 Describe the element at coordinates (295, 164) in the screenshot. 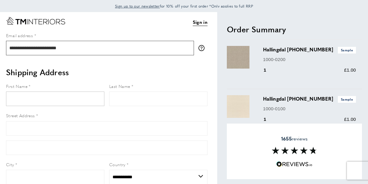

I see `img: Reviews.io 5 stars` at that location.